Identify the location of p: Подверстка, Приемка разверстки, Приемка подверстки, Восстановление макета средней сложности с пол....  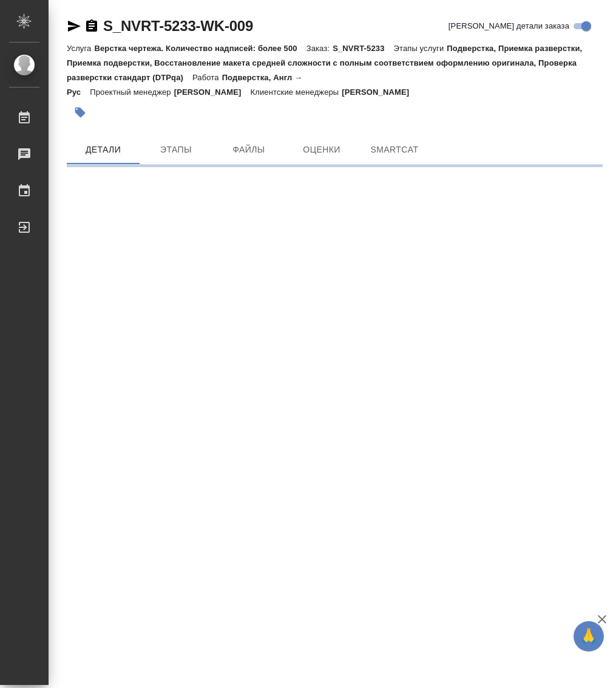
(324, 62).